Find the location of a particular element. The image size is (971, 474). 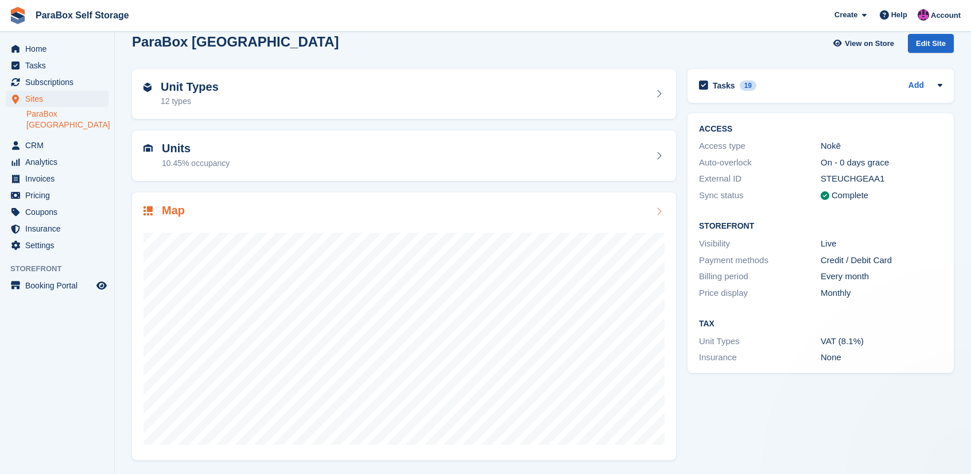

div: Payment methods is located at coordinates (760, 260).